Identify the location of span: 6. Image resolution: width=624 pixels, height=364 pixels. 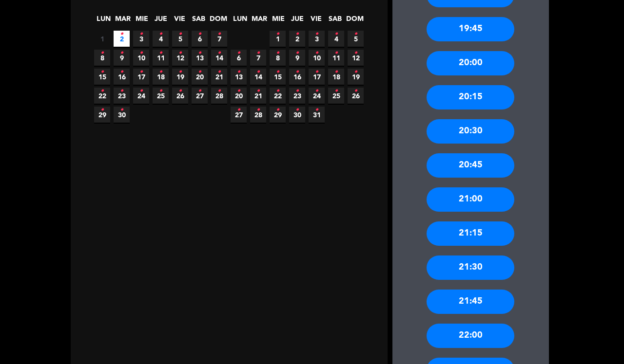
(199, 38).